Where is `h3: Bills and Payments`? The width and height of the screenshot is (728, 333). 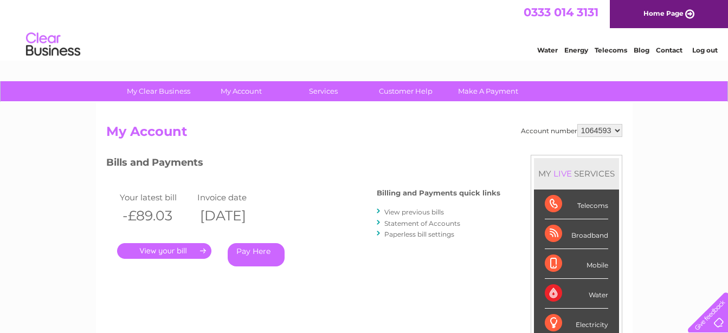
h3: Bills and Payments is located at coordinates (303, 164).